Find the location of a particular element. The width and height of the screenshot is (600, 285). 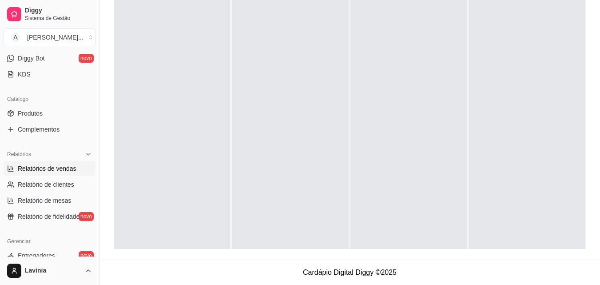

span: Relatório de mesas is located at coordinates (44, 200).